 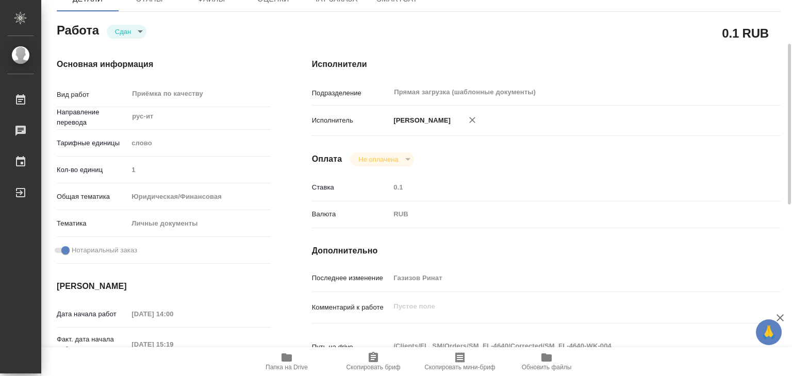 I want to click on p: Факт. дата начала работ, so click(x=92, y=345).